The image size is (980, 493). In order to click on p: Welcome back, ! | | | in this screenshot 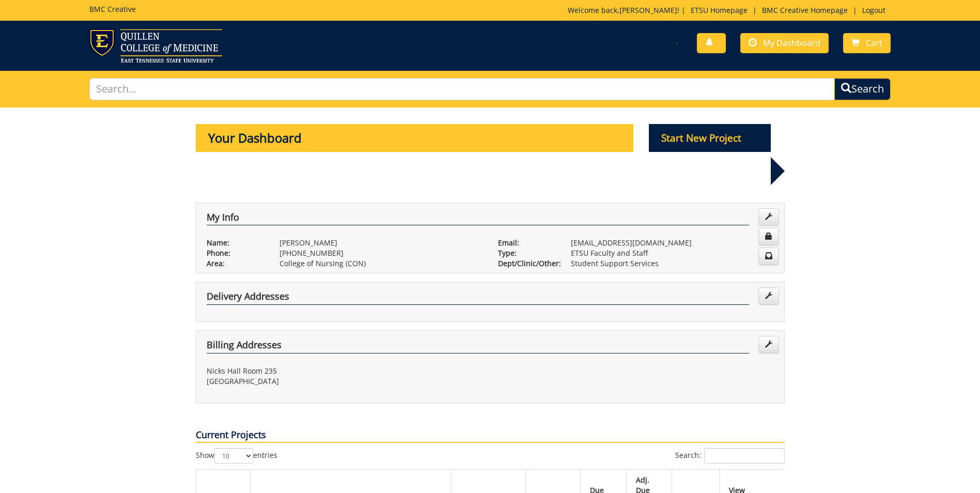, I will do `click(729, 11)`.